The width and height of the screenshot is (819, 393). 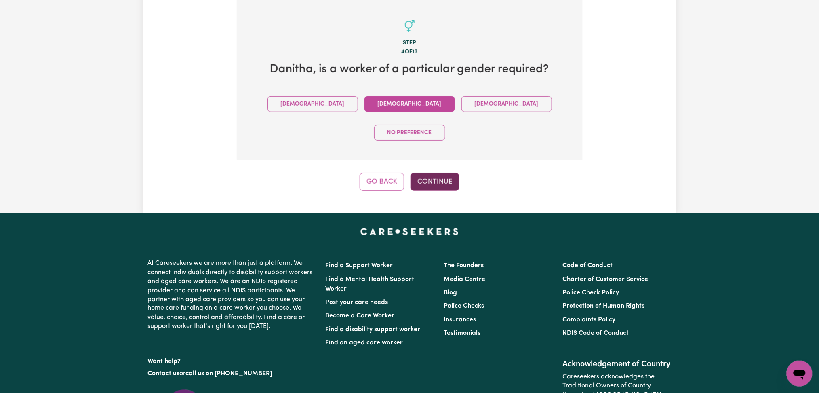 I want to click on a: Code of Conduct, so click(x=587, y=265).